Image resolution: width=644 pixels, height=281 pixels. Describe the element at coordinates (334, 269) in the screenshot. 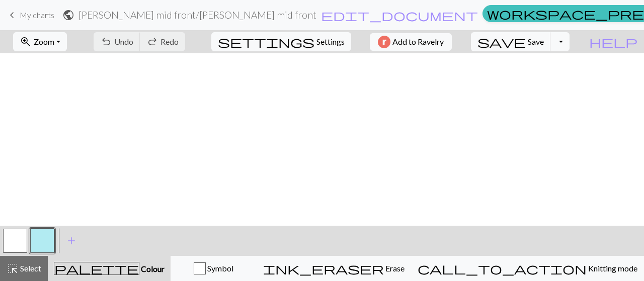

I see `button: Erase` at that location.